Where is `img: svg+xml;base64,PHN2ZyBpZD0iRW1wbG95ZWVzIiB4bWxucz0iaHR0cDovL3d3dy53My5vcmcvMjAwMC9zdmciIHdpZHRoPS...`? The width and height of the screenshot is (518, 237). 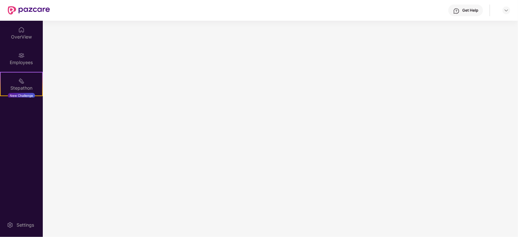 img: svg+xml;base64,PHN2ZyBpZD0iRW1wbG95ZWVzIiB4bWxucz0iaHR0cDovL3d3dy53My5vcmcvMjAwMC9zdmciIHdpZHRoPS... is located at coordinates (21, 55).